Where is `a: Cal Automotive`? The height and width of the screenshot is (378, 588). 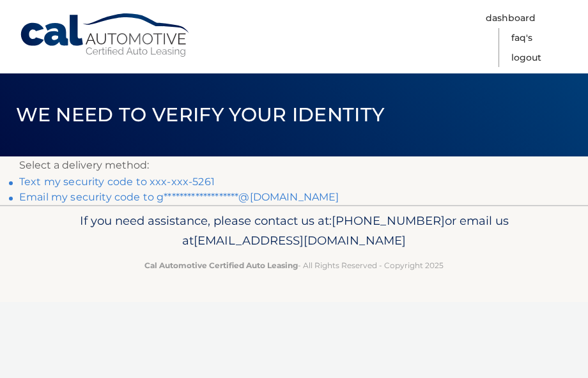
a: Cal Automotive is located at coordinates (105, 35).